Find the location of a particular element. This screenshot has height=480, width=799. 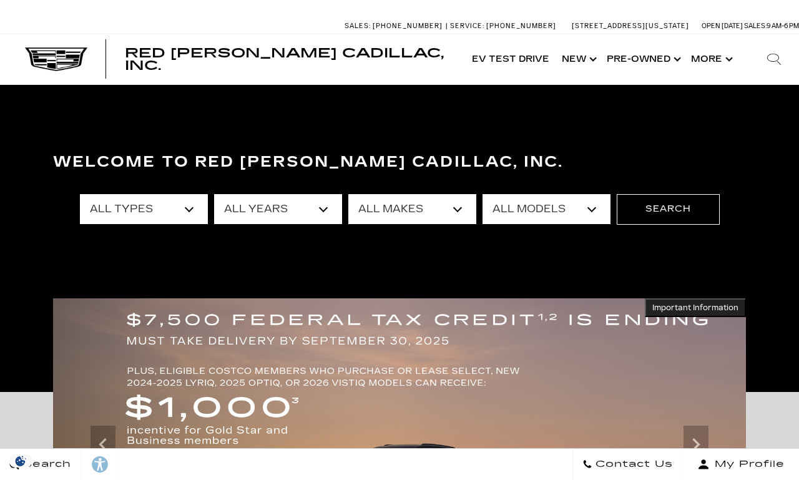

select: Filter by type is located at coordinates (144, 209).